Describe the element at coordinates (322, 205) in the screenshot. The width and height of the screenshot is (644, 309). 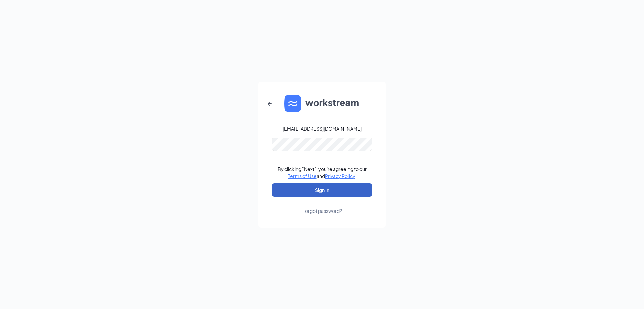
I see `a: Forgot password?` at that location.